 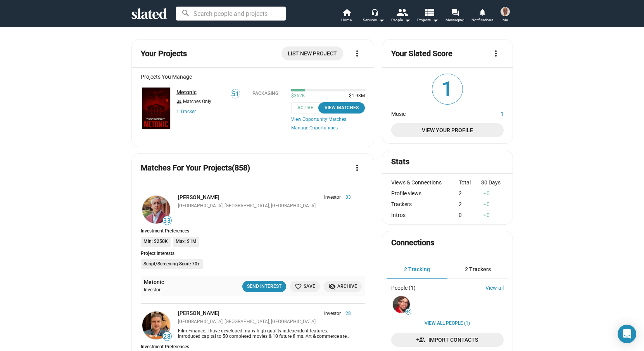 What do you see at coordinates (432, 112) in the screenshot?
I see `dt: Music` at bounding box center [432, 112].